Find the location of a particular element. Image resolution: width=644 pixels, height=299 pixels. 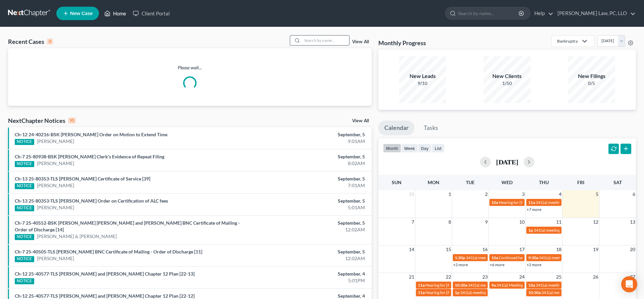

span: Tue is located at coordinates (470, 182).